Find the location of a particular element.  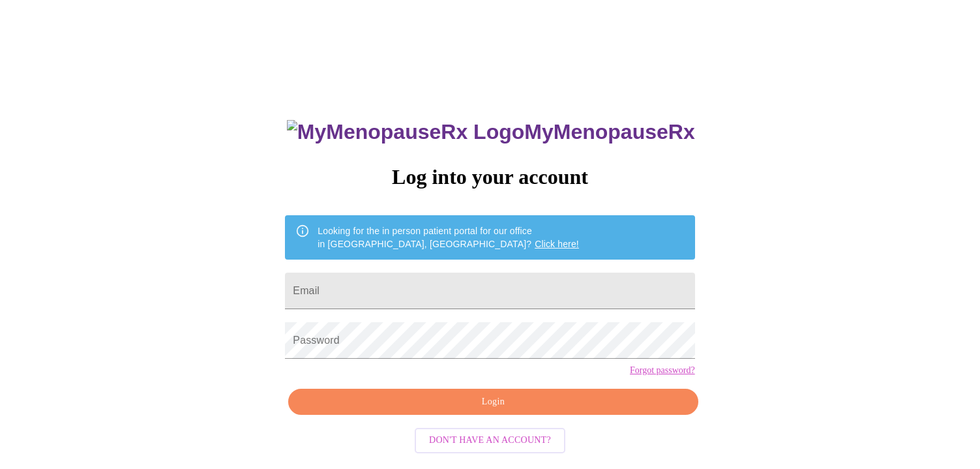

a: Forgot password? is located at coordinates (663, 371).